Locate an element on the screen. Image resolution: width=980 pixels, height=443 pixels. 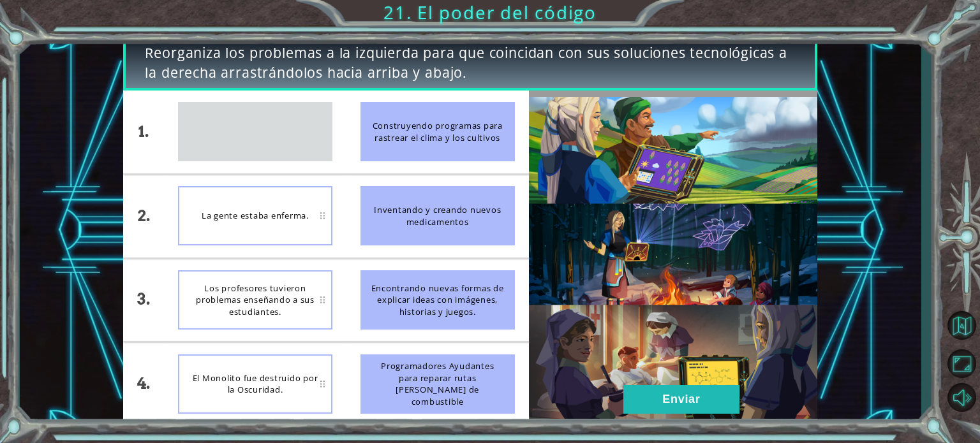
div: 1. is located at coordinates (144, 132).